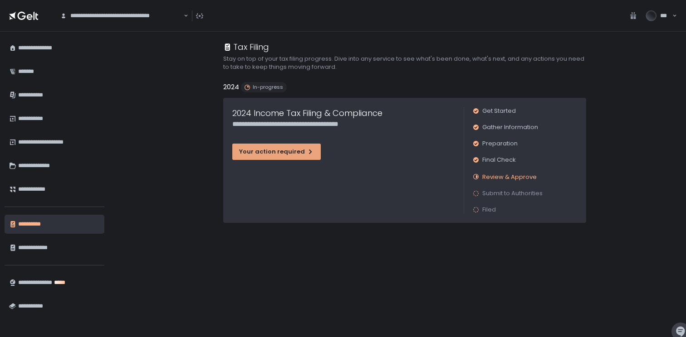 Image resolution: width=686 pixels, height=337 pixels. What do you see at coordinates (121, 16) in the screenshot?
I see `div: Search for option` at bounding box center [121, 16].